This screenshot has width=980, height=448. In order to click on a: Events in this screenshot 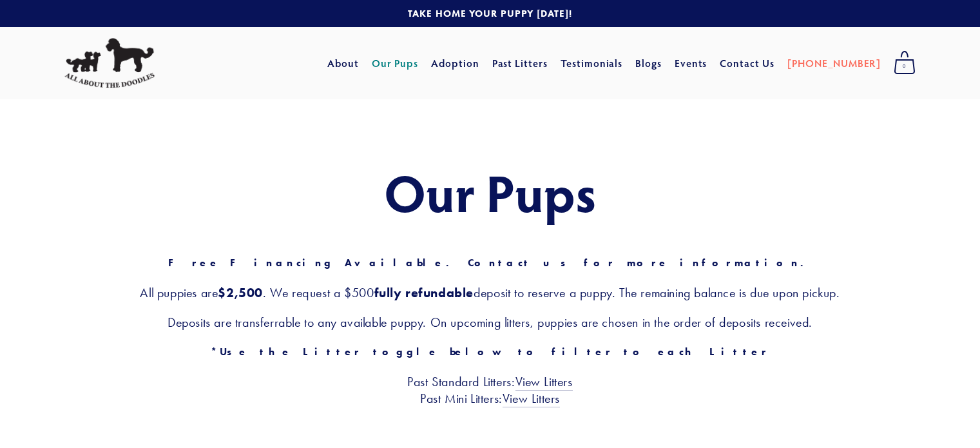, I will do `click(691, 64)`.